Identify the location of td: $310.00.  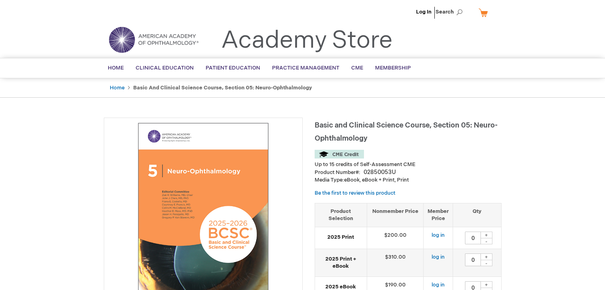
(395, 263).